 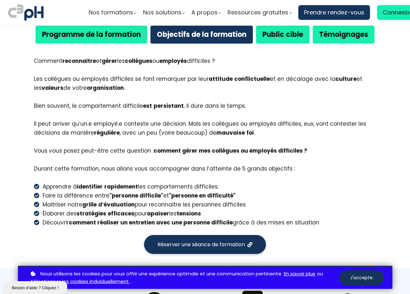 I want to click on span: Nous utilisons les cookies pour vous offrir une expérience optimale et une communication pertinente., so click(x=162, y=274).